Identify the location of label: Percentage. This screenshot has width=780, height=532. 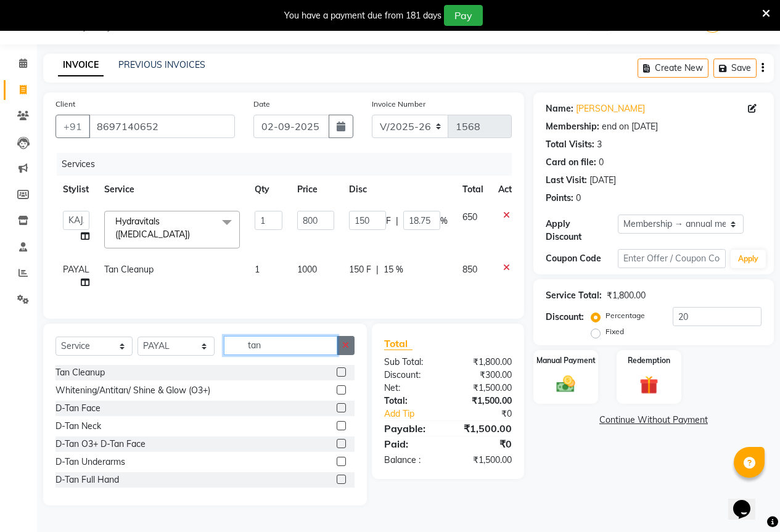
(625, 316).